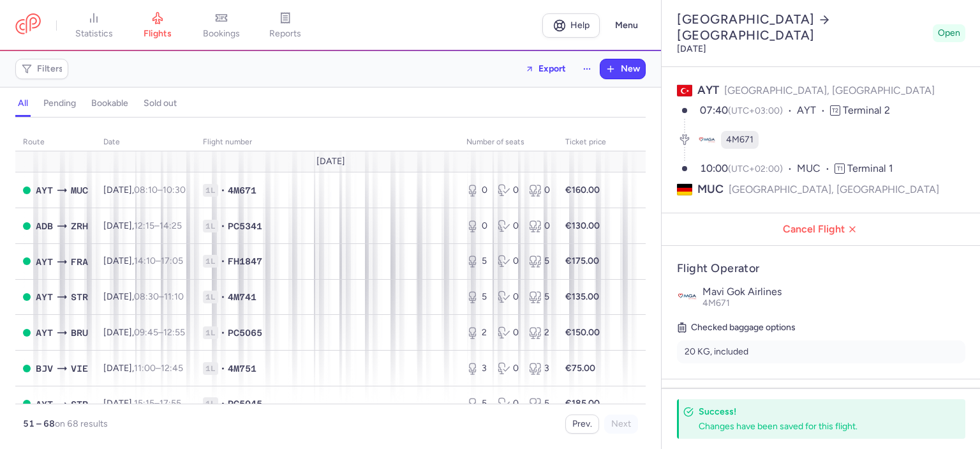 The width and height of the screenshot is (980, 449). Describe the element at coordinates (821, 229) in the screenshot. I see `span: Cancel Flight` at that location.